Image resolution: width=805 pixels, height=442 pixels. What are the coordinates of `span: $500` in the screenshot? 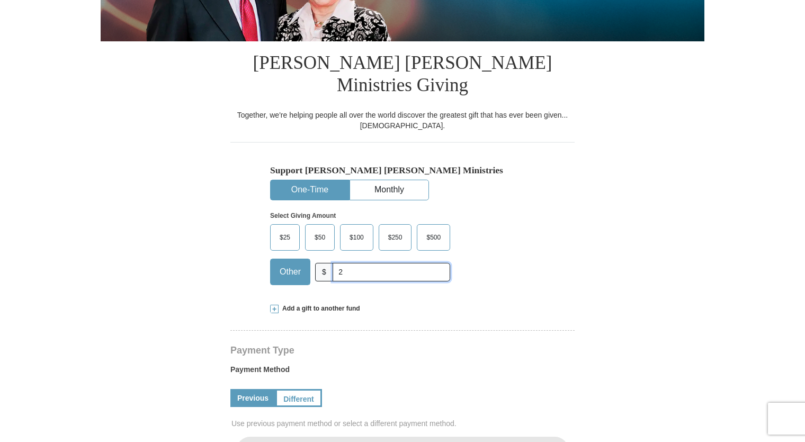 It's located at (433, 237).